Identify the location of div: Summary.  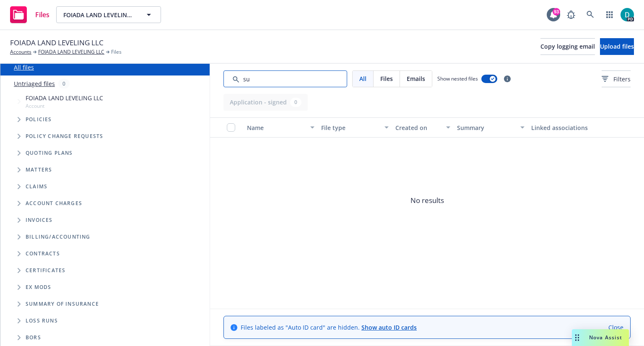
(486, 127).